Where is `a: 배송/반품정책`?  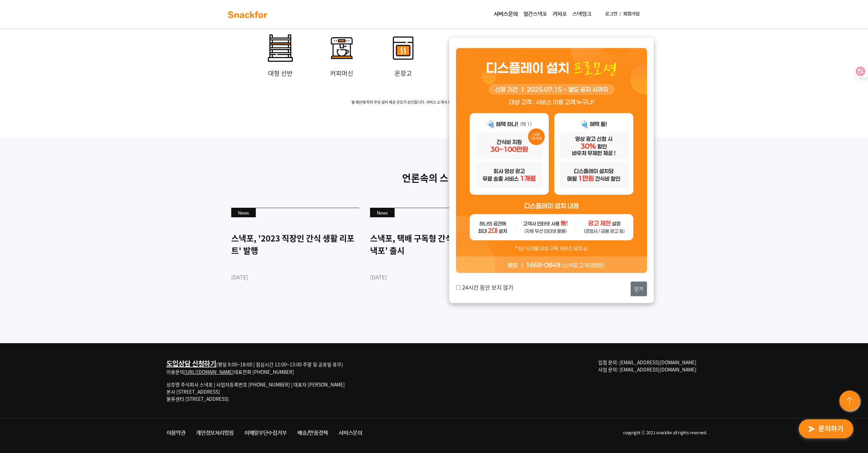 a: 배송/반품정책 is located at coordinates (312, 433).